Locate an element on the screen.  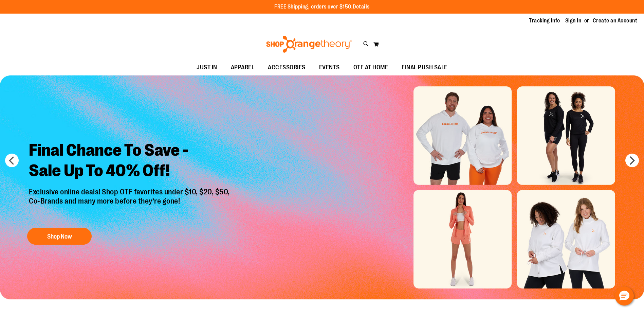
a: APPAREL is located at coordinates (243, 68).